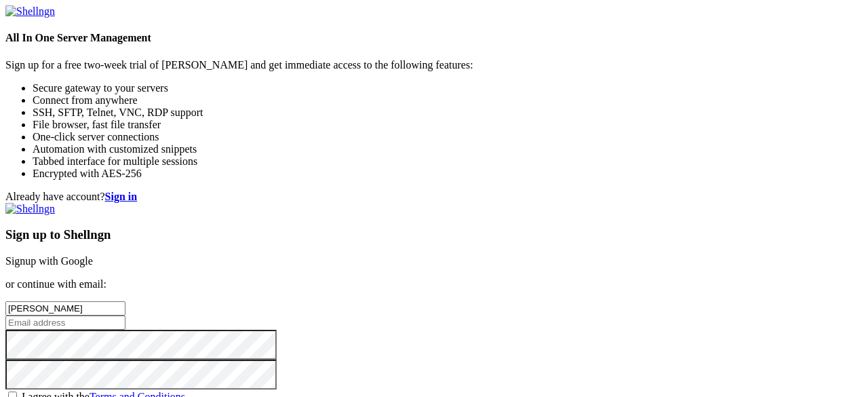  I want to click on h4: All In One Server Management, so click(434, 38).